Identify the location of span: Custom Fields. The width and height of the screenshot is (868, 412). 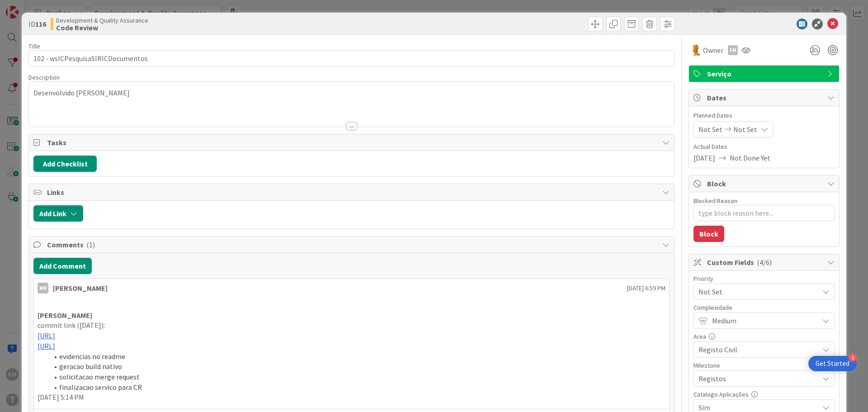
(765, 262).